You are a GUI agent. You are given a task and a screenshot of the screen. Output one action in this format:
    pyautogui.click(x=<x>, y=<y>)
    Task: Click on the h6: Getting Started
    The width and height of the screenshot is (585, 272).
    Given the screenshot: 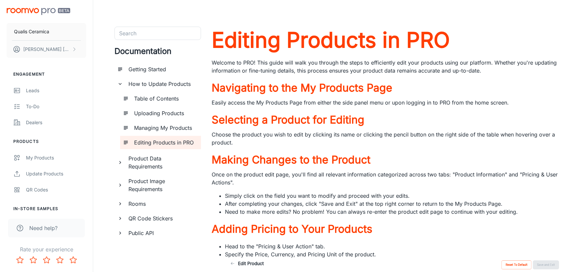 What is the action you would take?
    pyautogui.click(x=162, y=69)
    